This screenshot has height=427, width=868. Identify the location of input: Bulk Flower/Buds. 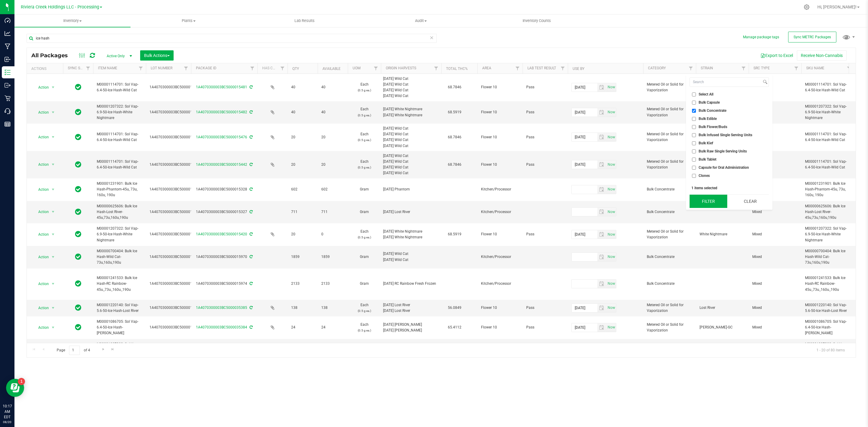
(694, 127).